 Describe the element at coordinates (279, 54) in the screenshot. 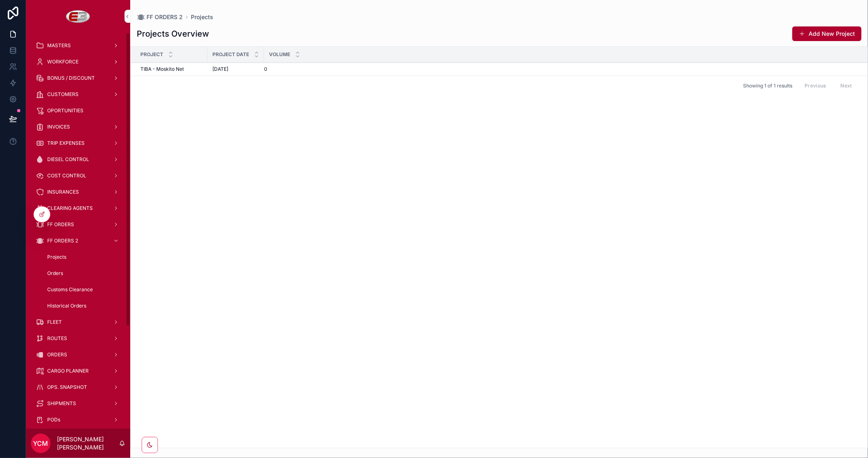

I see `span: Volume` at that location.